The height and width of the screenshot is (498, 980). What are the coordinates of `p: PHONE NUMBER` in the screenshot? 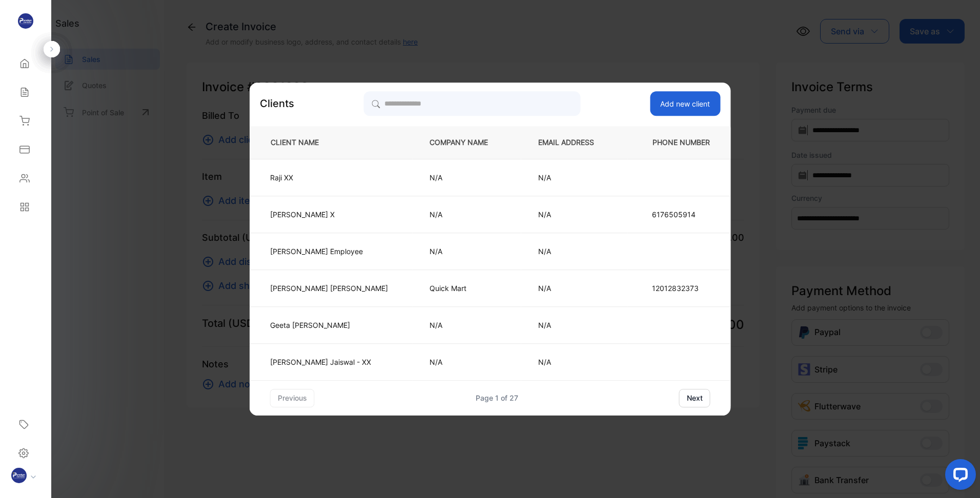 It's located at (679, 143).